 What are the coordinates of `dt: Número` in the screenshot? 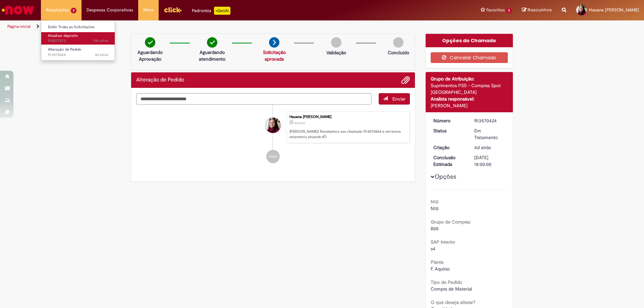 It's located at (449, 120).